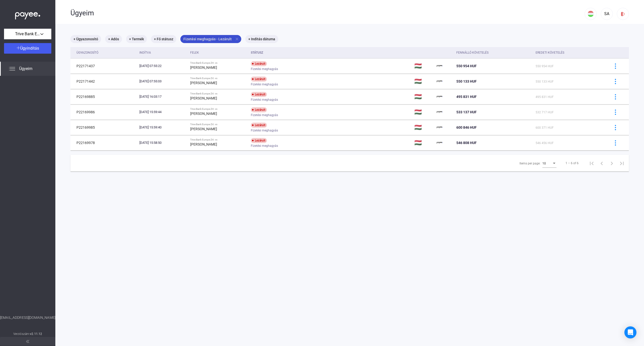 The image size is (644, 346). Describe the element at coordinates (545, 143) in the screenshot. I see `span: 546 456 HUF` at that location.